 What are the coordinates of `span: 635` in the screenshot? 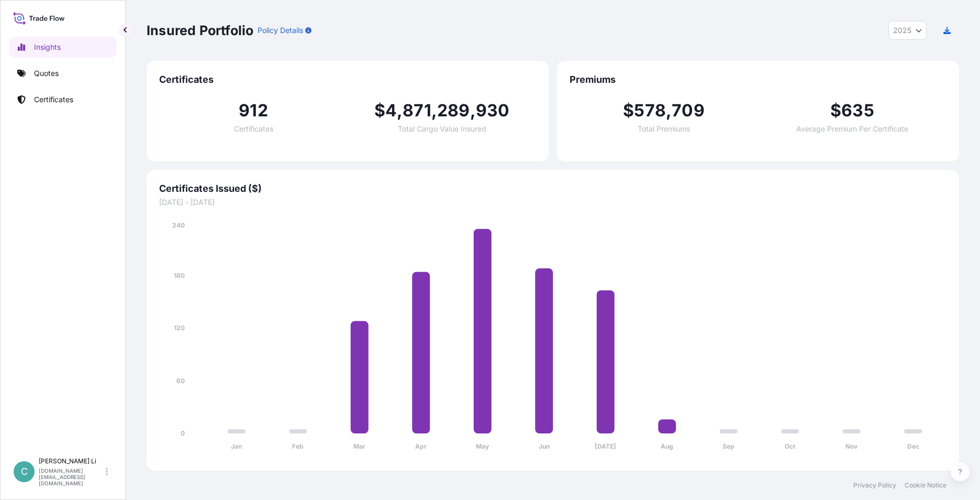 It's located at (858, 111).